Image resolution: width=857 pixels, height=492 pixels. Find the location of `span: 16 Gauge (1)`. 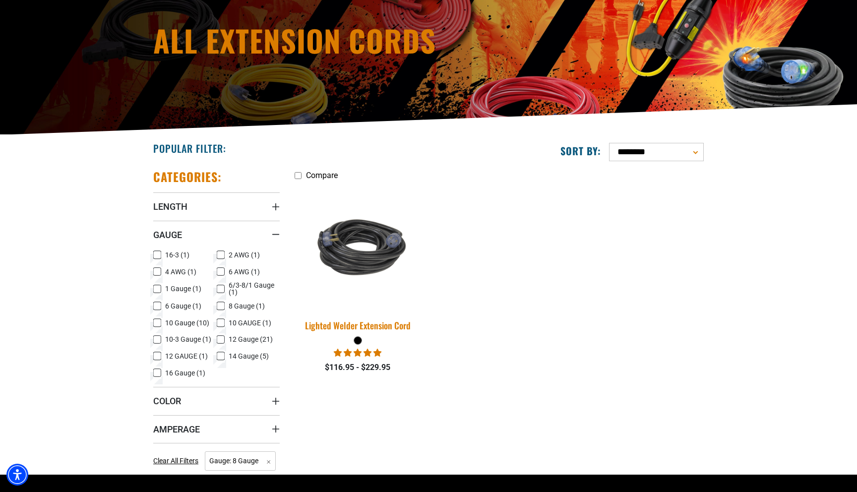

span: 16 Gauge (1) is located at coordinates (185, 373).